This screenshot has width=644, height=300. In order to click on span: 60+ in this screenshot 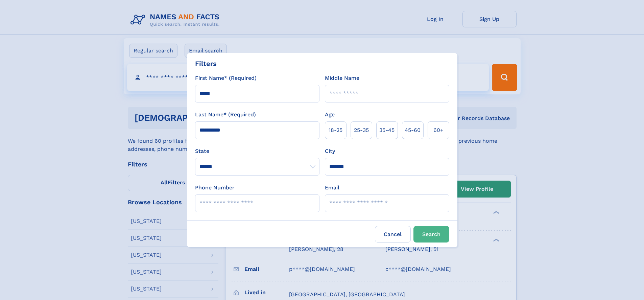, I will do `click(438, 130)`.